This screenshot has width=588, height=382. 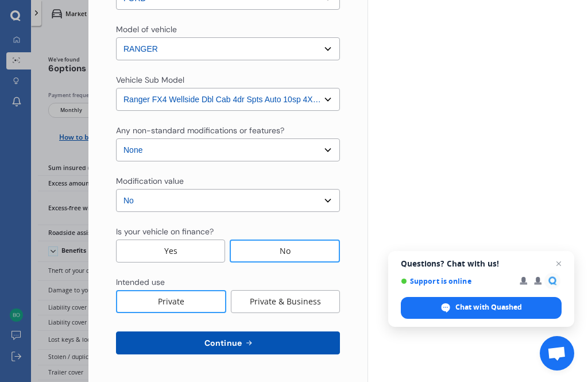 What do you see at coordinates (171, 302) in the screenshot?
I see `div: Private` at bounding box center [171, 302].